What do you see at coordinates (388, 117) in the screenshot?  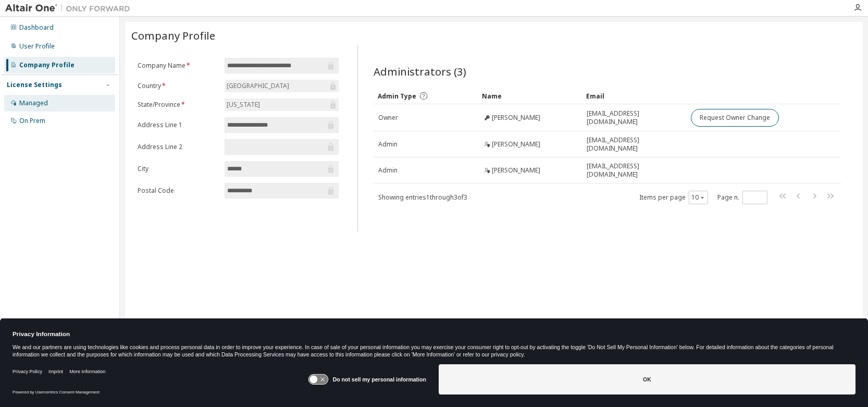 I see `span: Owner` at bounding box center [388, 117].